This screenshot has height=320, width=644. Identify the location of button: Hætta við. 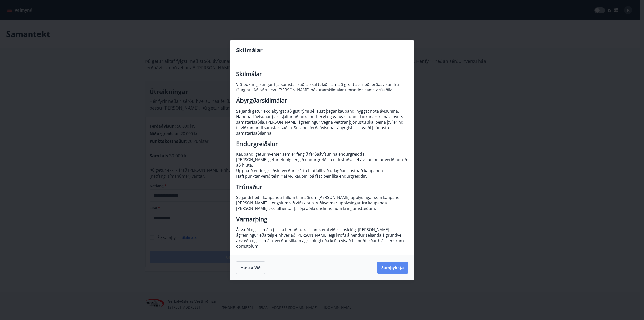
(251, 268).